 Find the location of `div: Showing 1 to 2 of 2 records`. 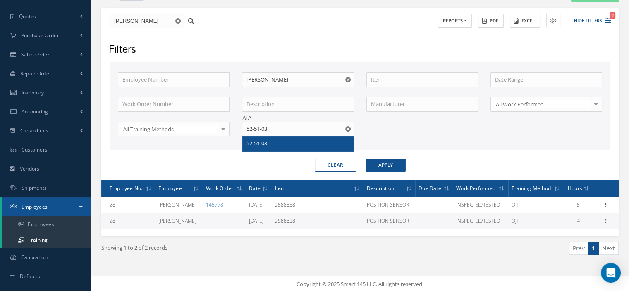

div: Showing 1 to 2 of 2 records is located at coordinates (228, 251).